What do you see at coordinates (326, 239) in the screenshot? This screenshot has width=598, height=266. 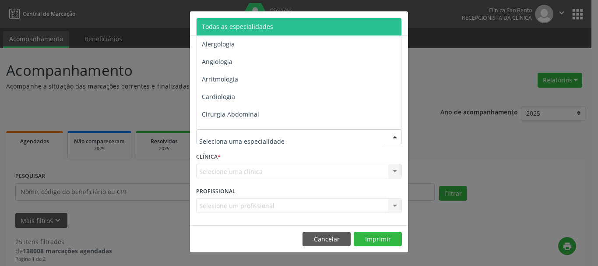 I see `button: Cancelar` at bounding box center [326, 239].